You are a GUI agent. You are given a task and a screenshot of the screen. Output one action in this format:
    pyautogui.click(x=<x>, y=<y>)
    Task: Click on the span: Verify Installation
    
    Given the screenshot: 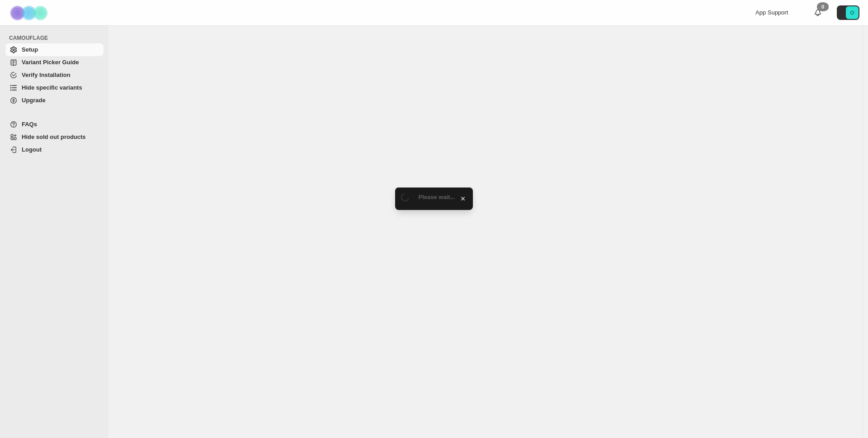 What is the action you would take?
    pyautogui.click(x=46, y=74)
    